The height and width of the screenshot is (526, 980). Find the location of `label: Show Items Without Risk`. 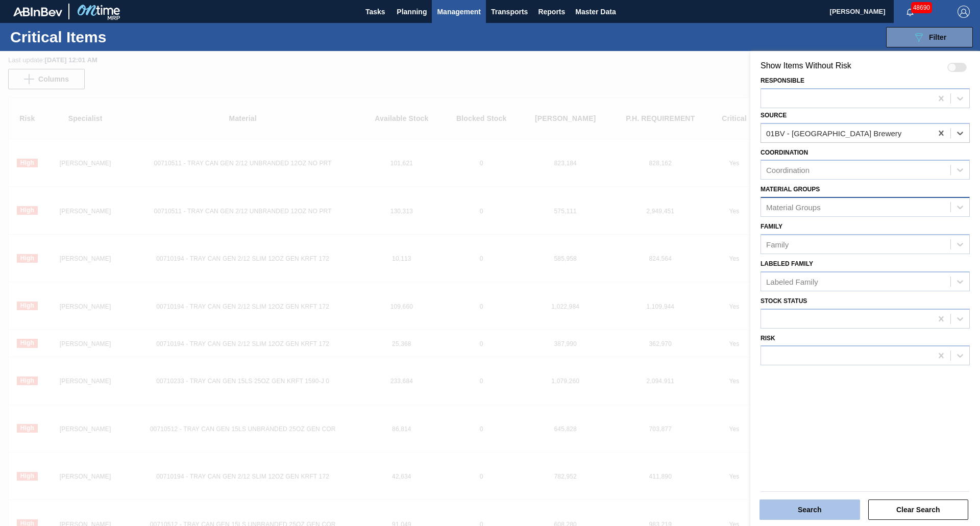

label: Show Items Without Risk is located at coordinates (806, 67).